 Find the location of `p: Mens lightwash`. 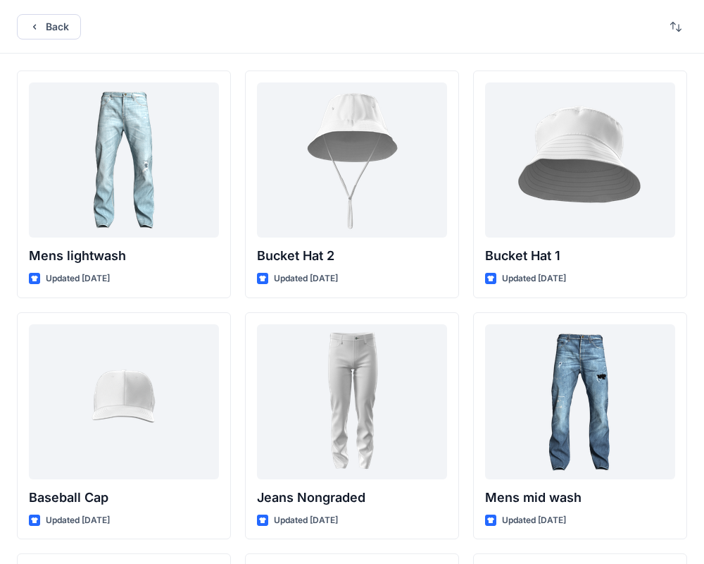

p: Mens lightwash is located at coordinates (124, 256).